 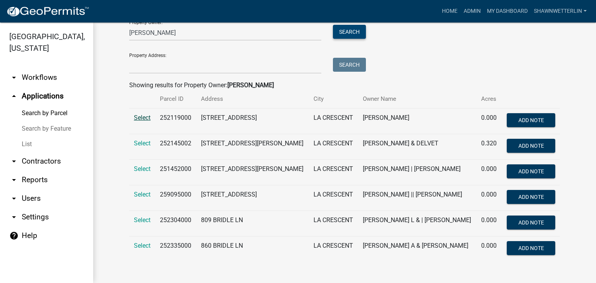 What do you see at coordinates (560, 11) in the screenshot?
I see `a: ShawnWetterlin` at bounding box center [560, 11].